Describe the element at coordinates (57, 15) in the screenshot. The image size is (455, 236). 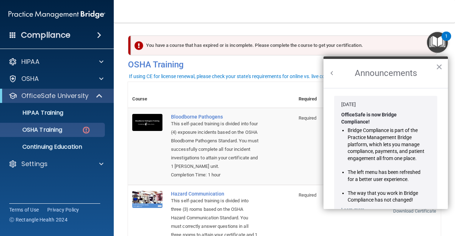
I see `img: PMB logo` at that location.